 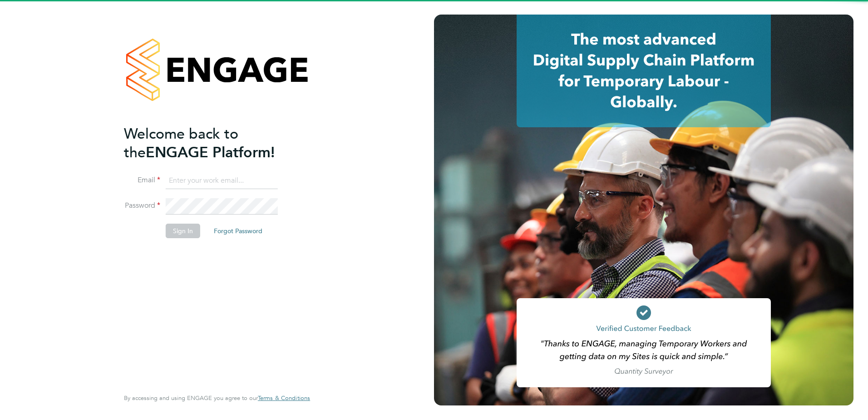 What do you see at coordinates (284, 397) in the screenshot?
I see `span: Terms & Conditions` at bounding box center [284, 397].